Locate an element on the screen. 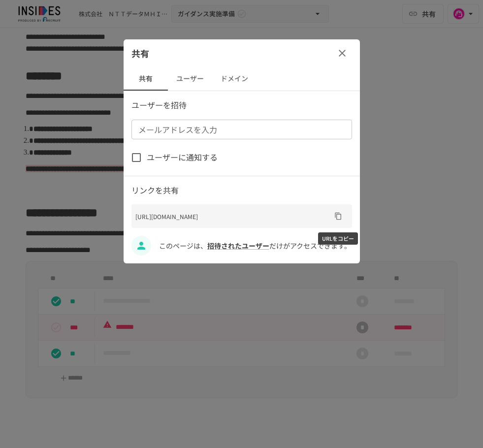  a: 招待されたユーザー is located at coordinates (238, 246).